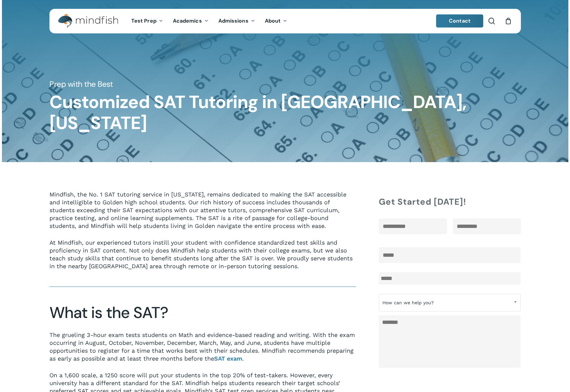 The height and width of the screenshot is (392, 570). Describe the element at coordinates (233, 20) in the screenshot. I see `span: Admissions` at that location.